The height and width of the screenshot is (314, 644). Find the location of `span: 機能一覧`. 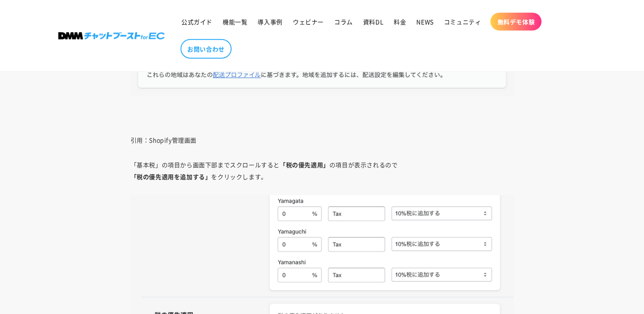

span: 機能一覧 is located at coordinates (235, 22).